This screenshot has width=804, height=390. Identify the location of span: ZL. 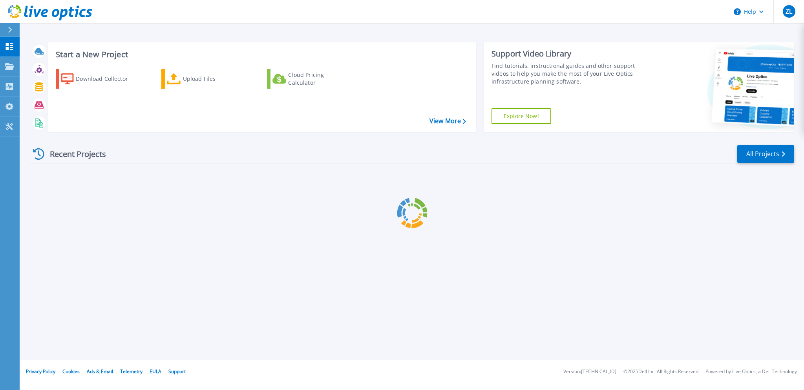
(789, 11).